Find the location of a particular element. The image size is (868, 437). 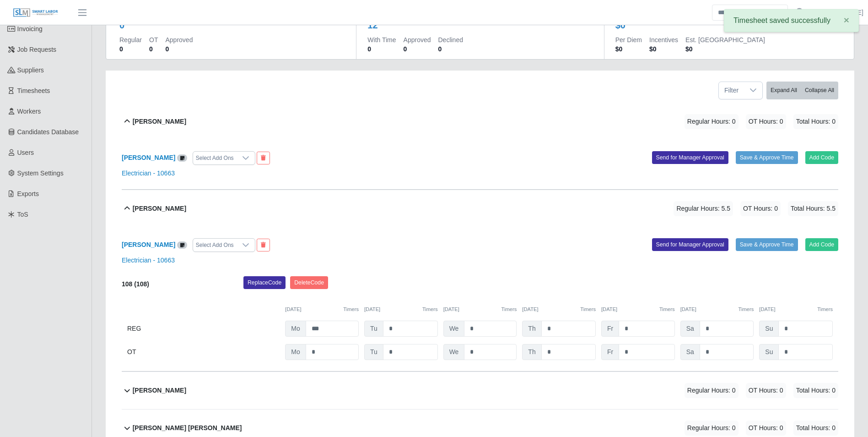

span: Regular Hours: 5.5 is located at coordinates (703, 208).